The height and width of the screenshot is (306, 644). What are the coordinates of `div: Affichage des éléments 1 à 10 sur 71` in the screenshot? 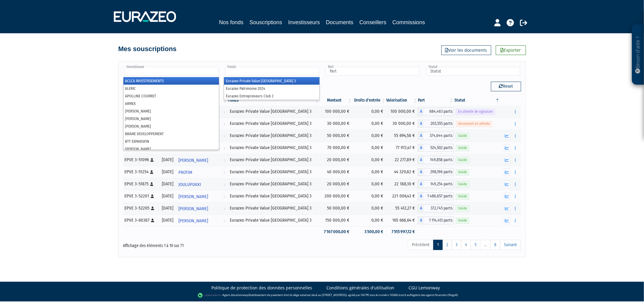 It's located at (203, 244).